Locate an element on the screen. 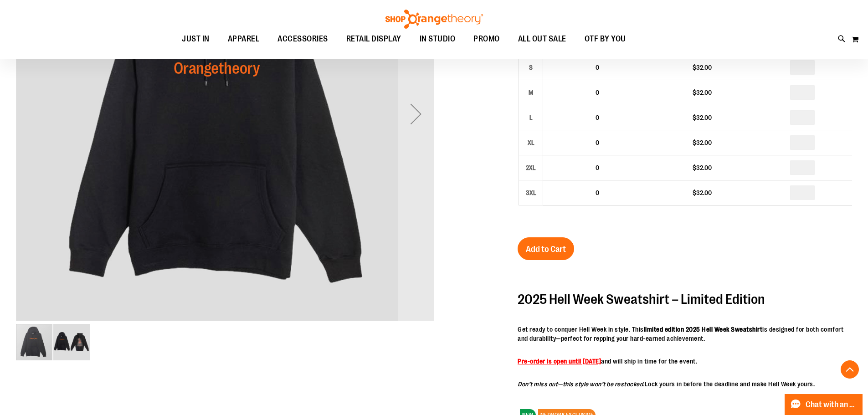 The image size is (868, 415). img: 2025 Hell Week Hooded Sweatshirt is located at coordinates (72, 342).